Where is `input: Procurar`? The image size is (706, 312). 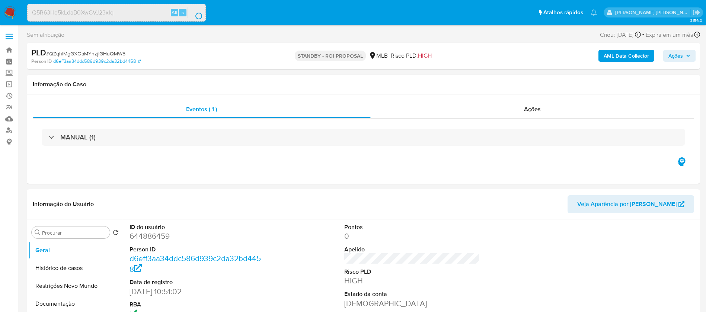 input: Procurar is located at coordinates (74, 233).